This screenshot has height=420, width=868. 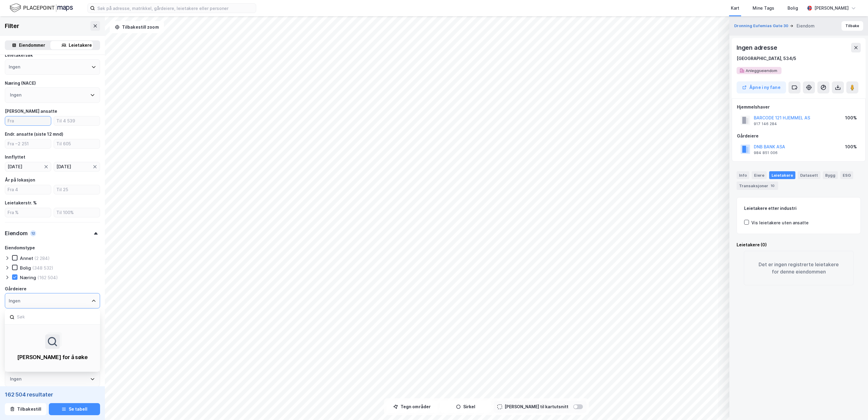 What do you see at coordinates (34, 134) in the screenshot?
I see `div: Endr. ansatte (siste 12 mnd)` at bounding box center [34, 134].